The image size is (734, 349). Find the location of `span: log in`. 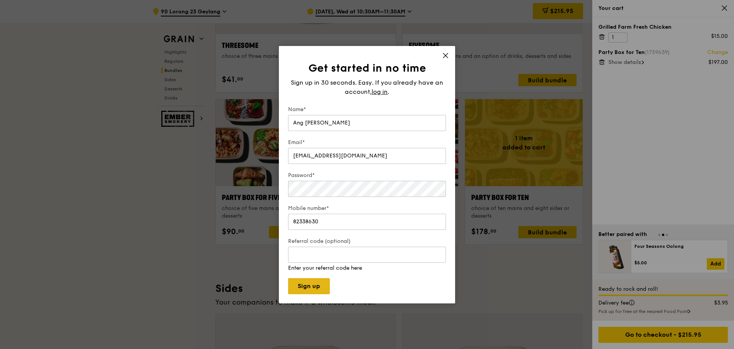

span: log in is located at coordinates (380, 92).